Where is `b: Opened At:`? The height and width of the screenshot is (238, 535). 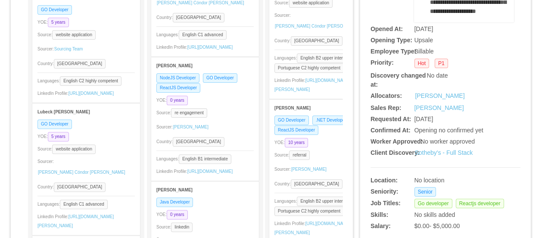
b: Opened At: is located at coordinates (386, 29).